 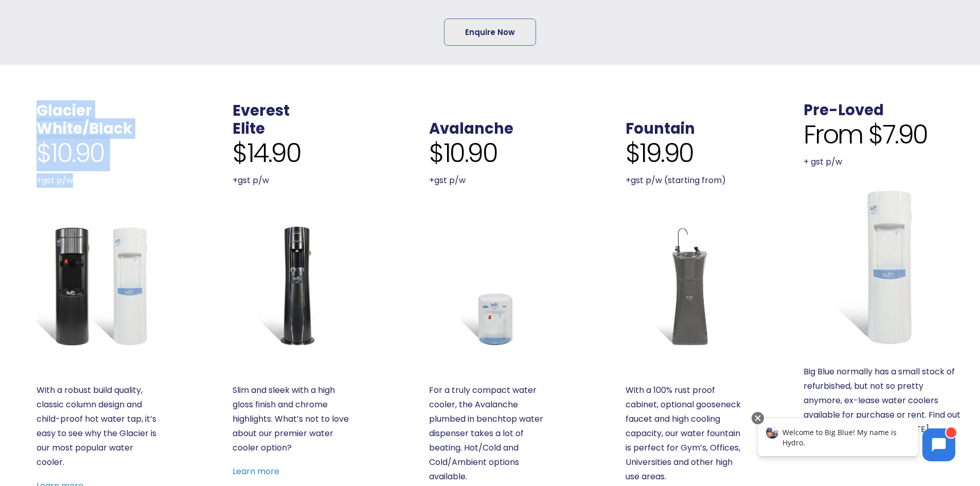 I want to click on p: With a robust build quality, classic column design and child-proof hot water tap, it’s easy to se..., so click(x=97, y=427).